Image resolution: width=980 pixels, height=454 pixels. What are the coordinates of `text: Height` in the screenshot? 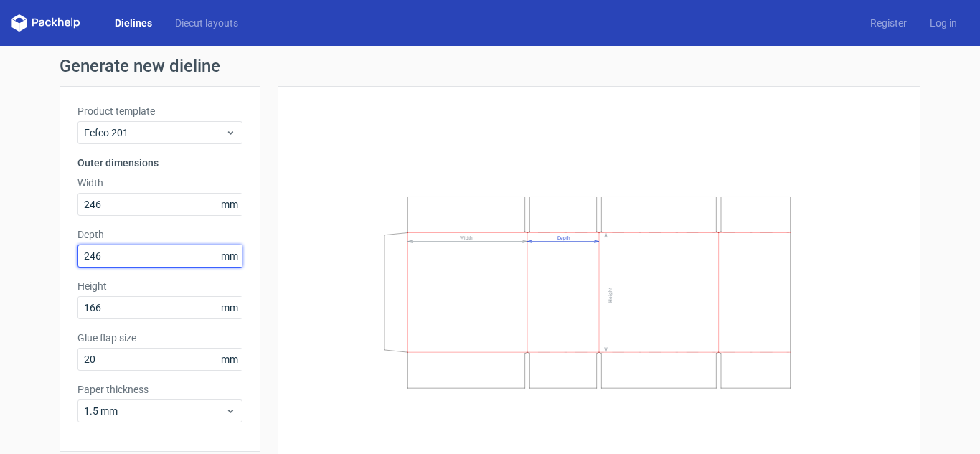 It's located at (611, 295).